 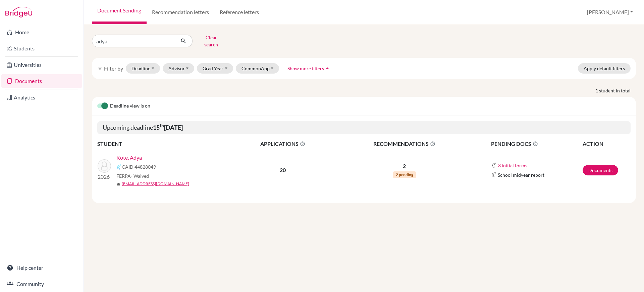 What do you see at coordinates (119, 184) in the screenshot?
I see `span: mail` at bounding box center [119, 184].